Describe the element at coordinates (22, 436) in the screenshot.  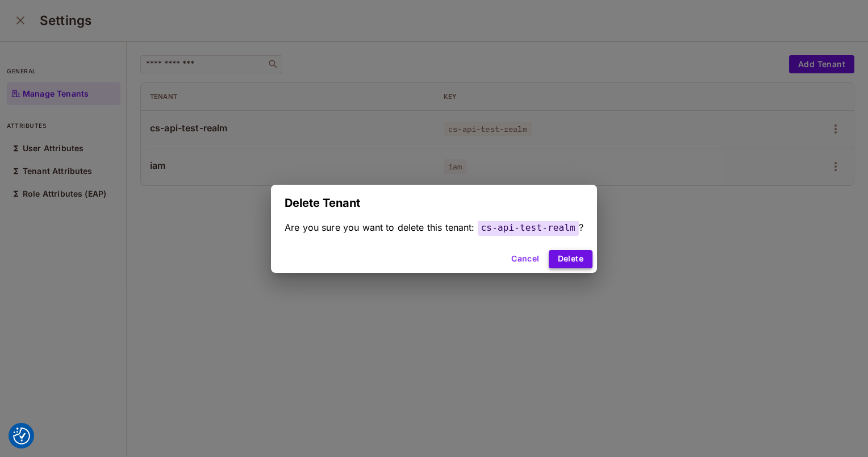
I see `img: Revisit consent button` at that location.